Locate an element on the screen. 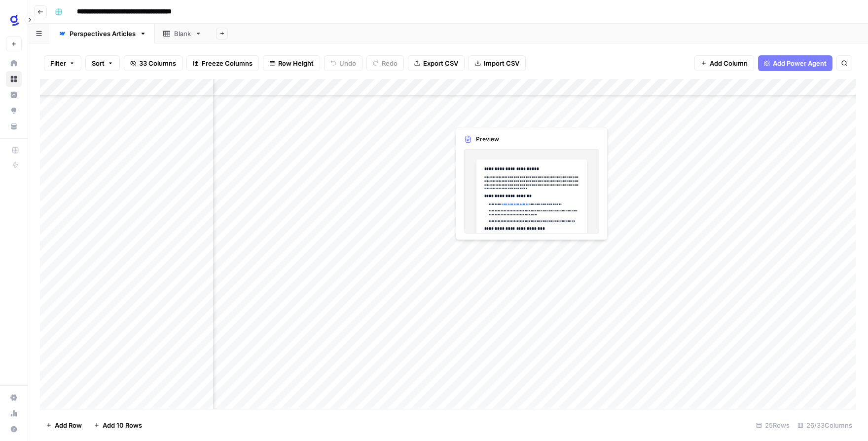 This screenshot has width=868, height=441. a: Home is located at coordinates (14, 63).